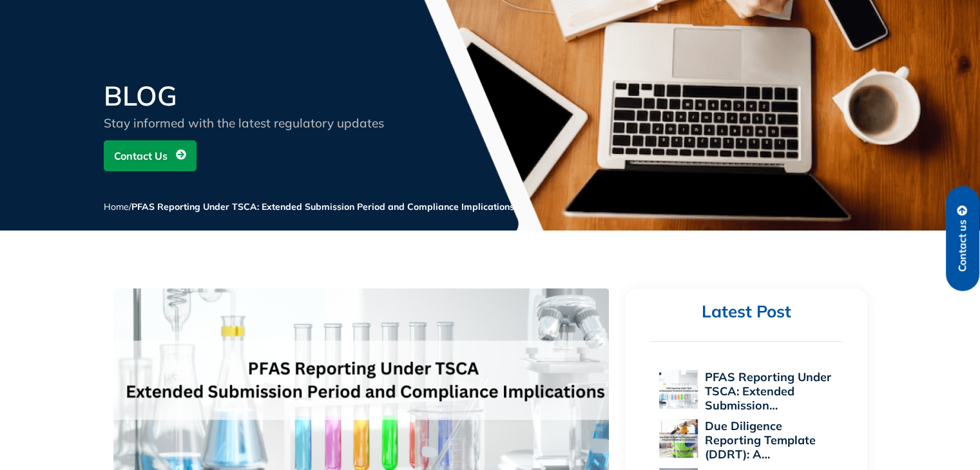 Image resolution: width=980 pixels, height=470 pixels. Describe the element at coordinates (243, 123) in the screenshot. I see `span: Stay informed with the latest regulatory updates` at that location.